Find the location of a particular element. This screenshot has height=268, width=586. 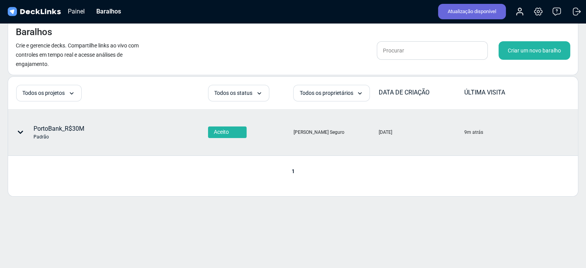

font: DATA DE CRIAÇÃO is located at coordinates (404, 92).